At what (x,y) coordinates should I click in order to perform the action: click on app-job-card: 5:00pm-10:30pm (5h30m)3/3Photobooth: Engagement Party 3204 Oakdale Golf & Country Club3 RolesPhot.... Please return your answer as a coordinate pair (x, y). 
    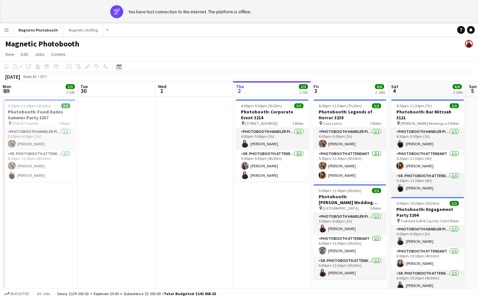
    Looking at the image, I should click on (428, 244).